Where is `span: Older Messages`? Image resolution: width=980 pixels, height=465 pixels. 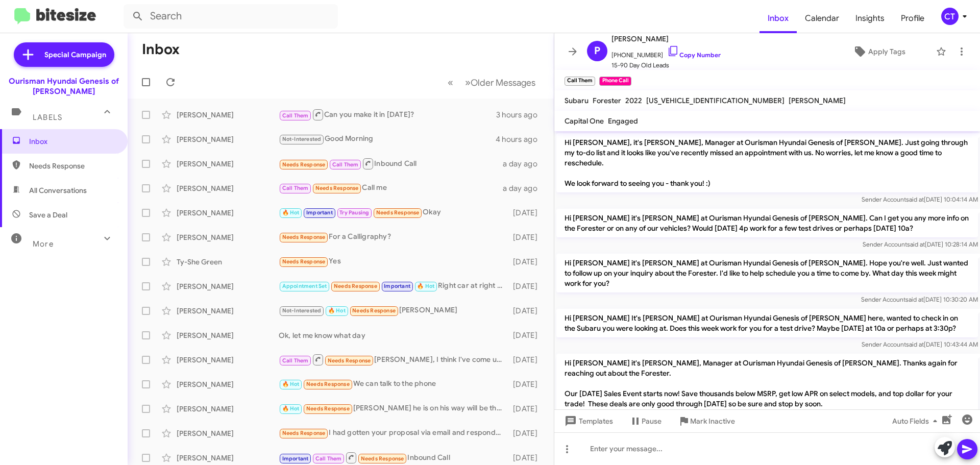 span: Older Messages is located at coordinates (503, 83).